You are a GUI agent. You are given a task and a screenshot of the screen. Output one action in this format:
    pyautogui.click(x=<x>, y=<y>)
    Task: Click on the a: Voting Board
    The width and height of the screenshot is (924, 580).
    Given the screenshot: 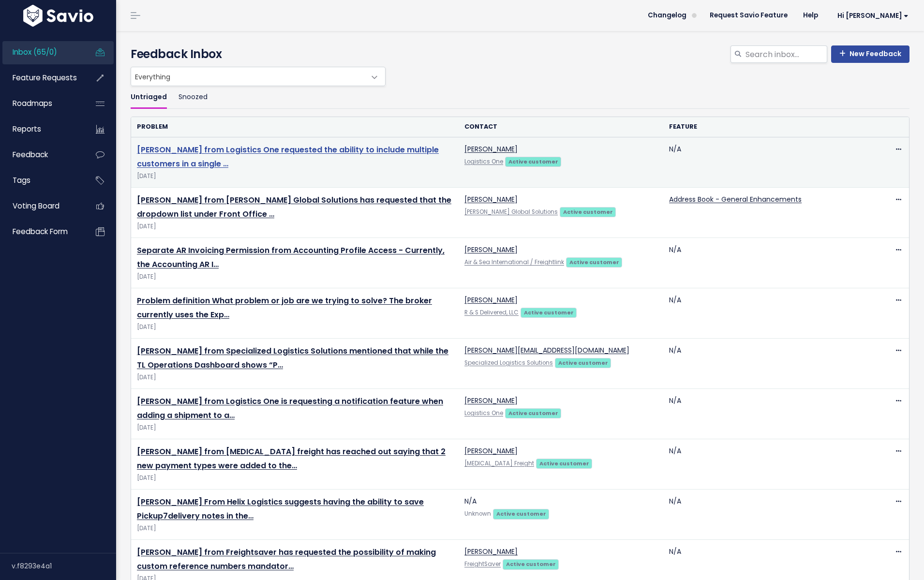 What is the action you would take?
    pyautogui.click(x=41, y=206)
    